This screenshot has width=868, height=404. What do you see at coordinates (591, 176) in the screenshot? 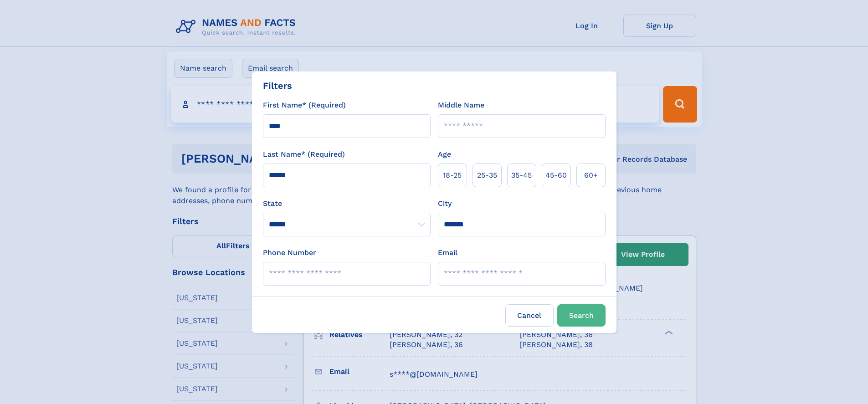
I see `span: 60+` at bounding box center [591, 176].